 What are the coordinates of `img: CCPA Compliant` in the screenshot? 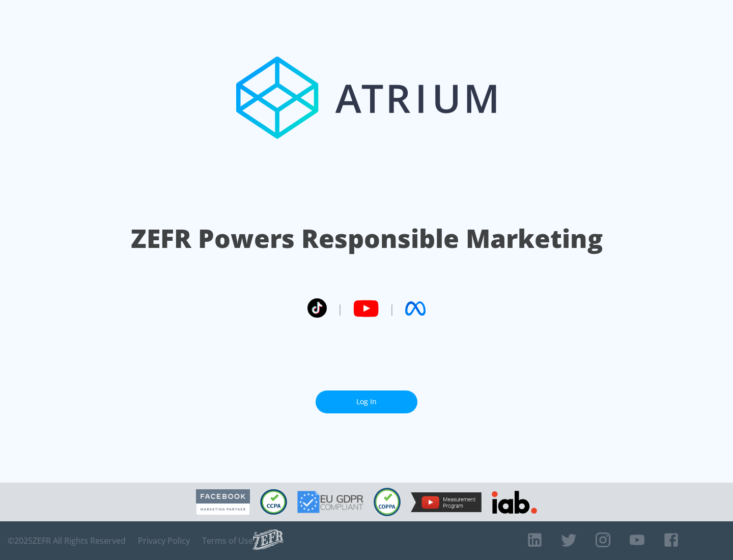 It's located at (274, 502).